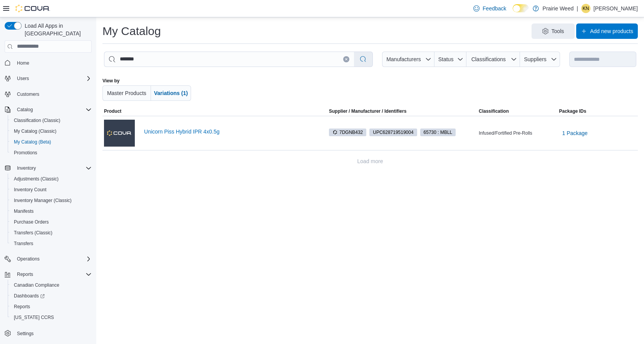 This screenshot has height=344, width=644. I want to click on span: Operations, so click(53, 259).